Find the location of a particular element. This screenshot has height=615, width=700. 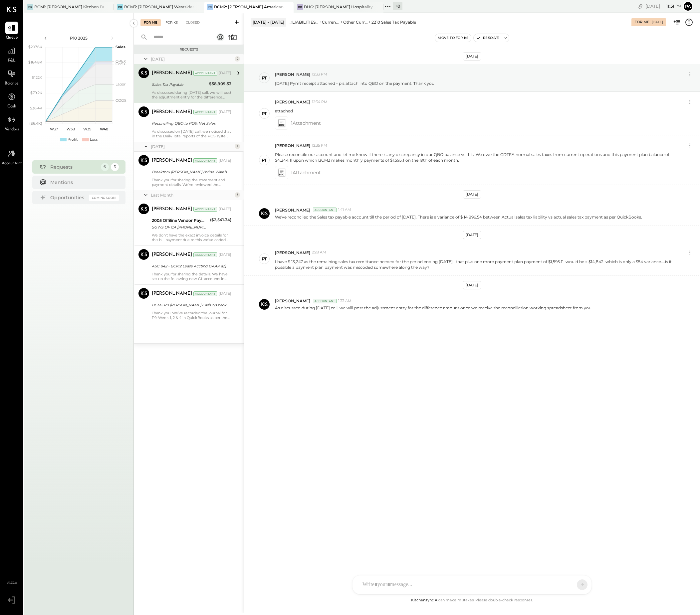

div: BR is located at coordinates (120, 7).